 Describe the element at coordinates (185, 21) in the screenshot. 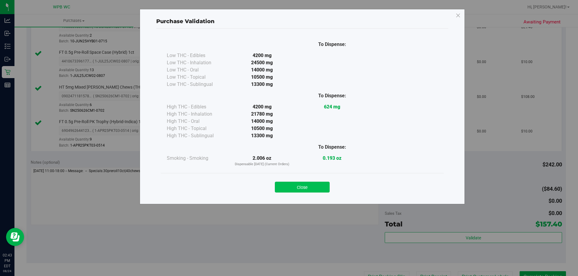

I see `span: Purchase Validation` at that location.